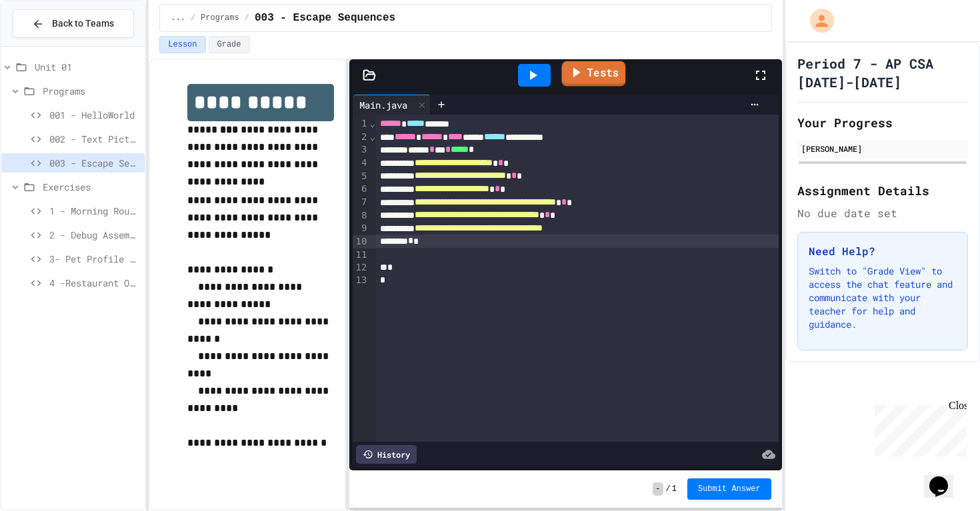 This screenshot has width=980, height=511. What do you see at coordinates (94, 283) in the screenshot?
I see `span: 4 -Restaurant Order System` at bounding box center [94, 283].